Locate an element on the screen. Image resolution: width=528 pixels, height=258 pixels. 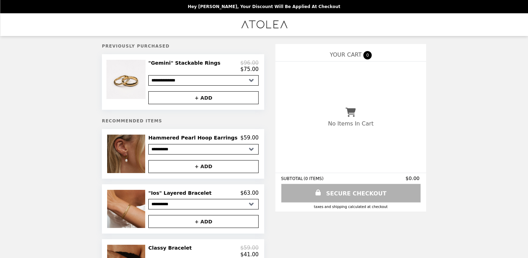
span: 0 is located at coordinates (368, 55).